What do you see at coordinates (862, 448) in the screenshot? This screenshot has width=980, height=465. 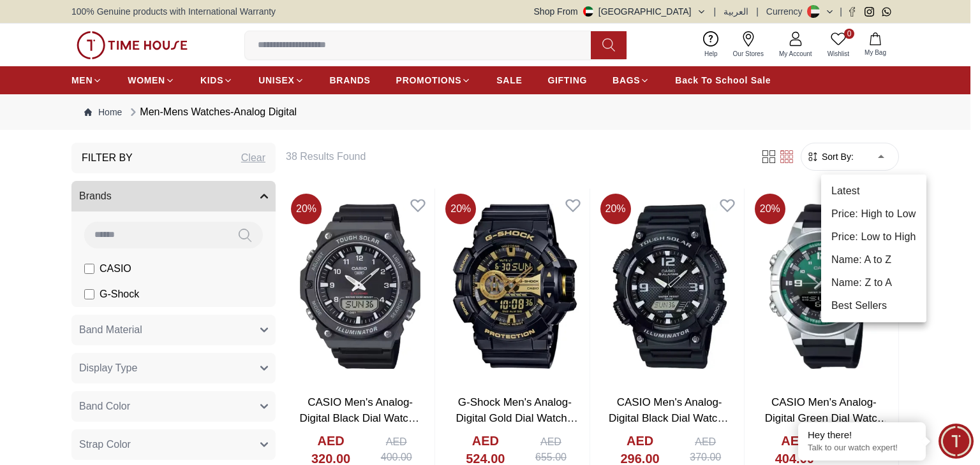 I see `p: Talk to our watch expert!` at bounding box center [862, 448].